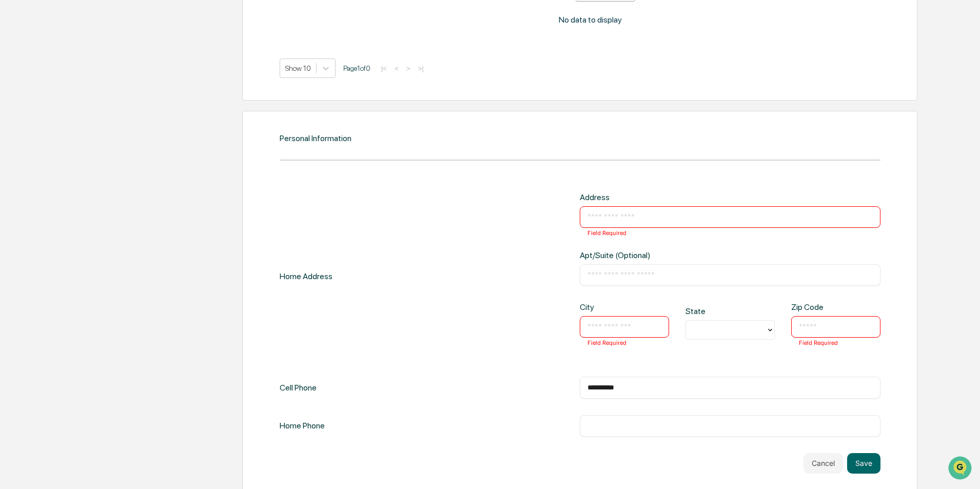  Describe the element at coordinates (98, 178) in the screenshot. I see `a: Powered byPylon` at that location.